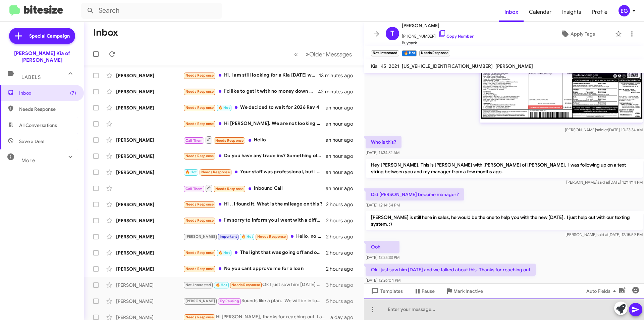  Describe the element at coordinates (339, 76) in the screenshot. I see `div: 13 minutes ago` at that location.